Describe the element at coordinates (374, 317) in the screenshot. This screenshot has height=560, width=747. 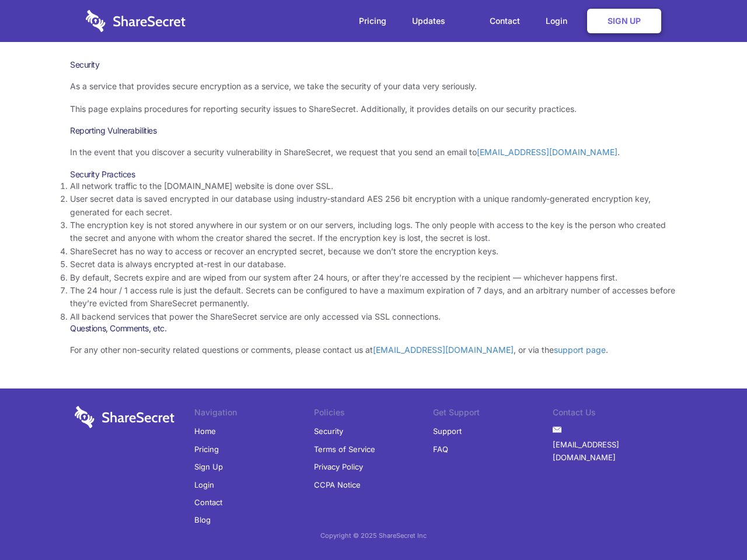
I see `li: All backend services that power the ShareSecret service are only accessed via SSL connections.` at that location.